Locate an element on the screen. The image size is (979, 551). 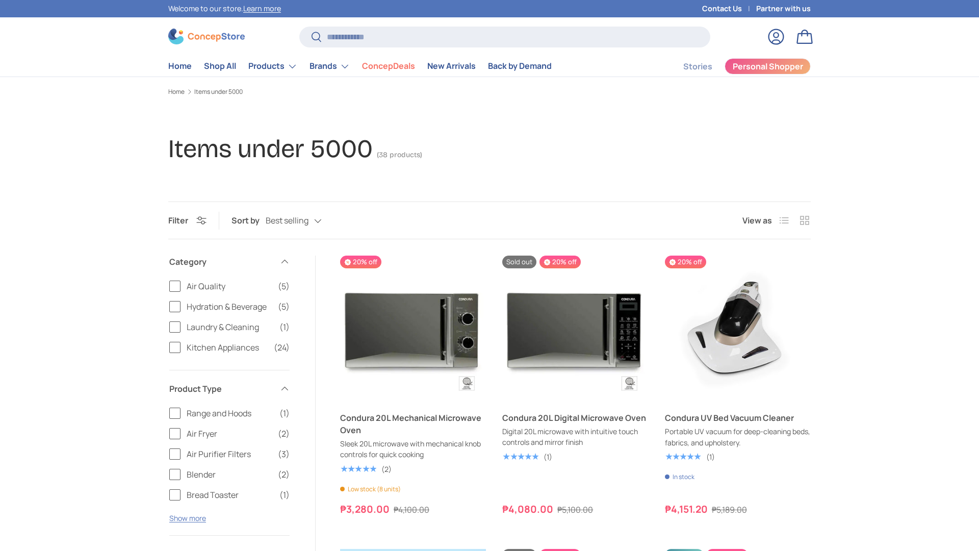
p: Welcome to our store. is located at coordinates (224, 9).